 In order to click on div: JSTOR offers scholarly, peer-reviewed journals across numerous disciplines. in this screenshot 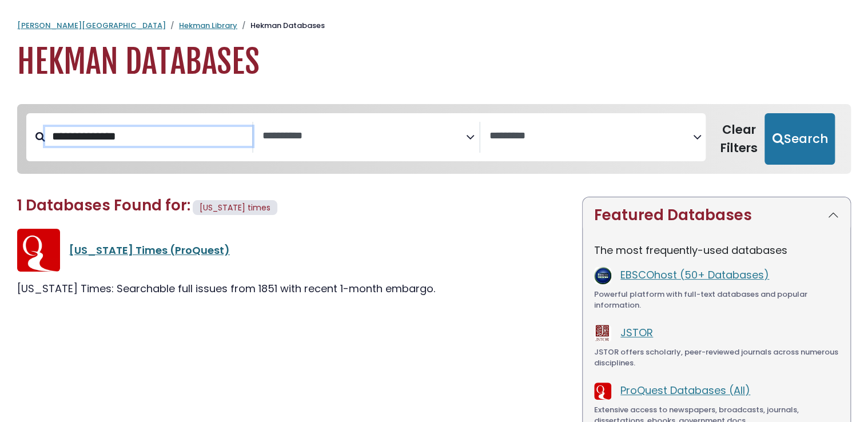, I will do `click(717, 357)`.